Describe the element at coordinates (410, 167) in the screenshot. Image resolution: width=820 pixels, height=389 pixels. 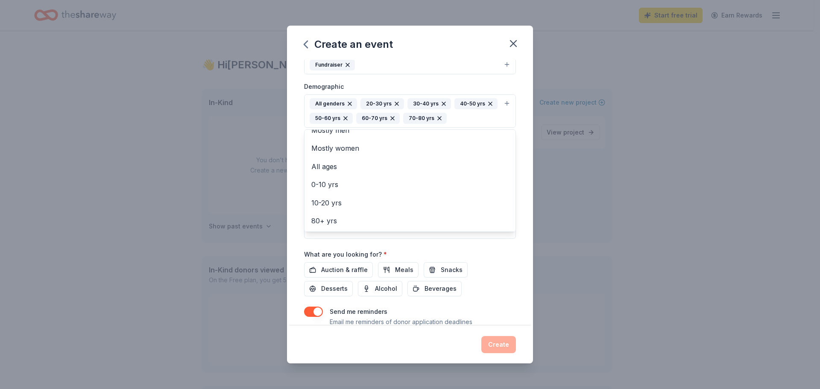
I see `span: All ages` at that location.